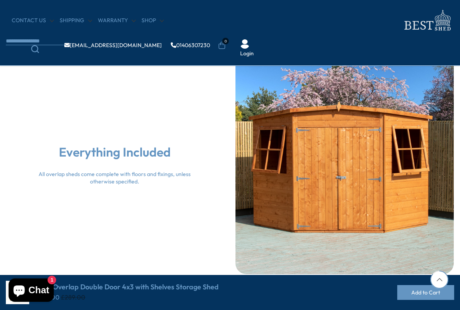 The width and height of the screenshot is (460, 310). I want to click on h4: Shire Overlap Double Door 4x3 with Shelves Storage Shed, so click(127, 287).